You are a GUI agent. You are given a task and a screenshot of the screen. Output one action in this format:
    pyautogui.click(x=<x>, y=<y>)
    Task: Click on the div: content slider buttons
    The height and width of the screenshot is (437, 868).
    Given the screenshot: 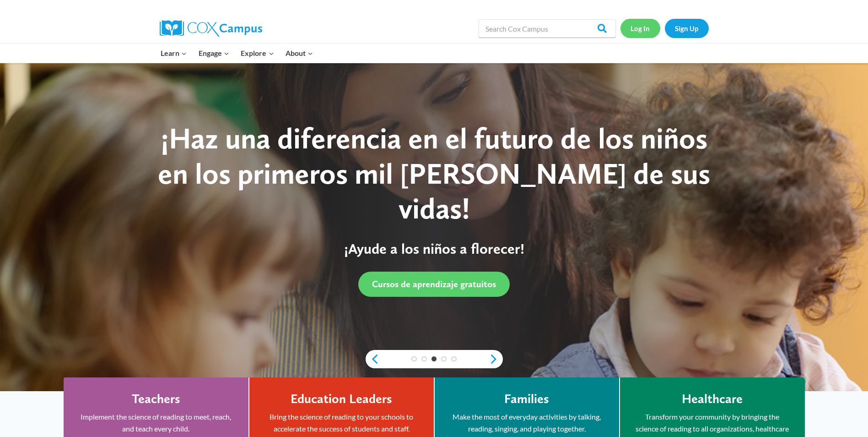 What is the action you would take?
    pyautogui.click(x=434, y=359)
    